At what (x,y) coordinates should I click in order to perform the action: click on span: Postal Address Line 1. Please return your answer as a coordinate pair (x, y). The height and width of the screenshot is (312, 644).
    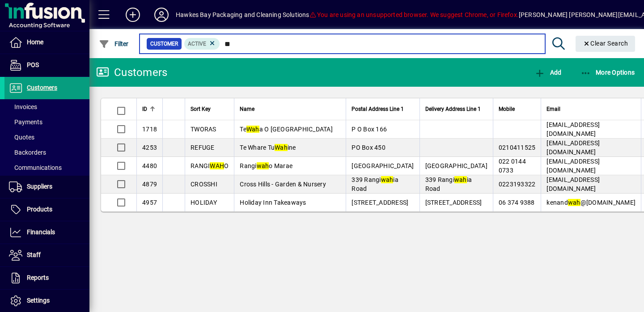
    Looking at the image, I should click on (377, 109).